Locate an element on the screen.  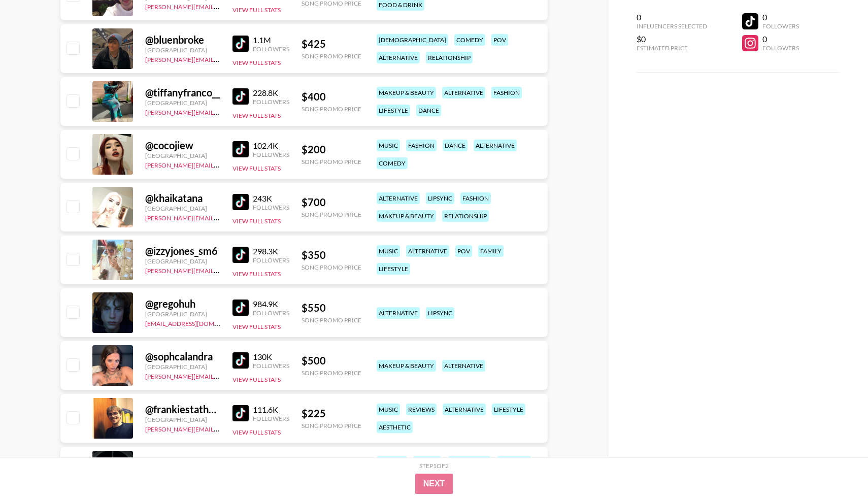
div: reviews is located at coordinates (421, 409).